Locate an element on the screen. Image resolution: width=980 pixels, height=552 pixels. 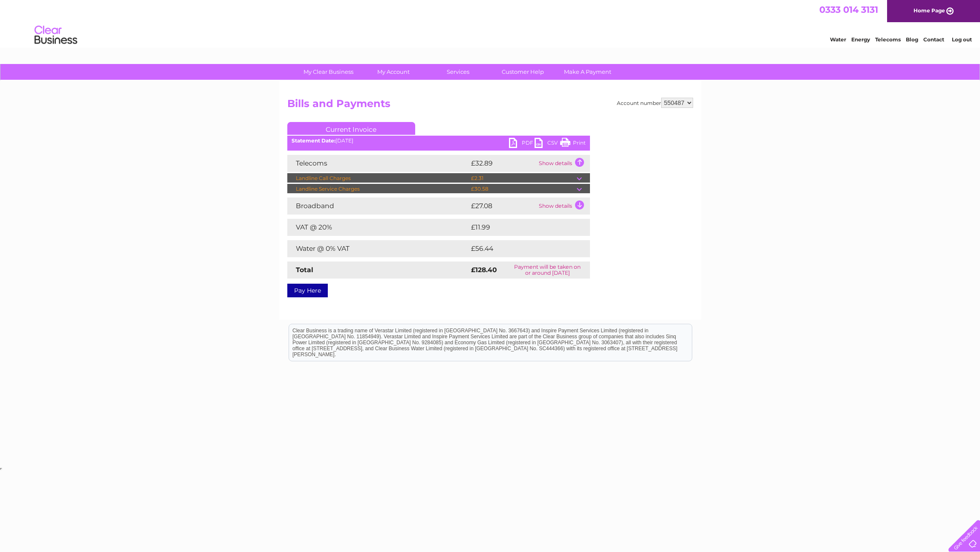
td: £30.58 is located at coordinates (522, 189).